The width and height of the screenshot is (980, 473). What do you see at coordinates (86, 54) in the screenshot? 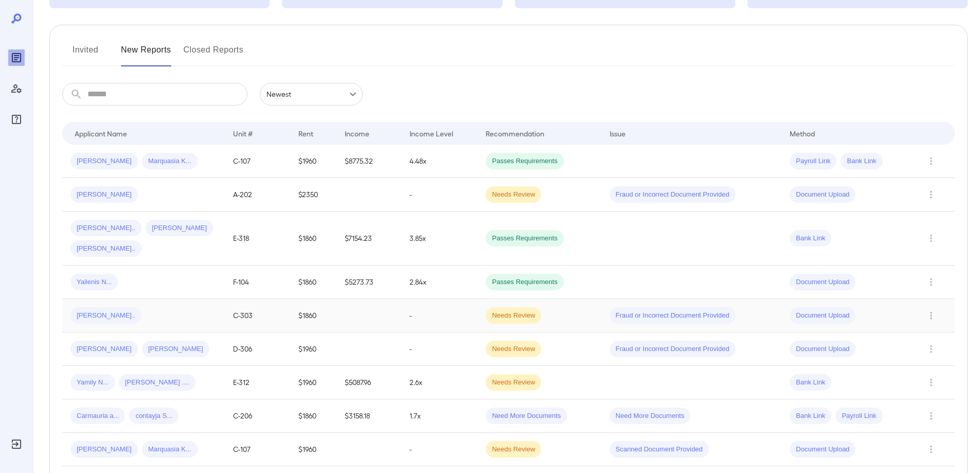
I see `button: Invited` at bounding box center [86, 54].